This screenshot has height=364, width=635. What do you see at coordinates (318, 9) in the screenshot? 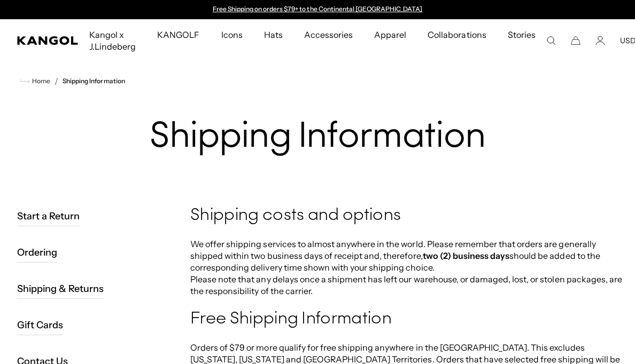
I see `div: Announcement` at bounding box center [318, 9].